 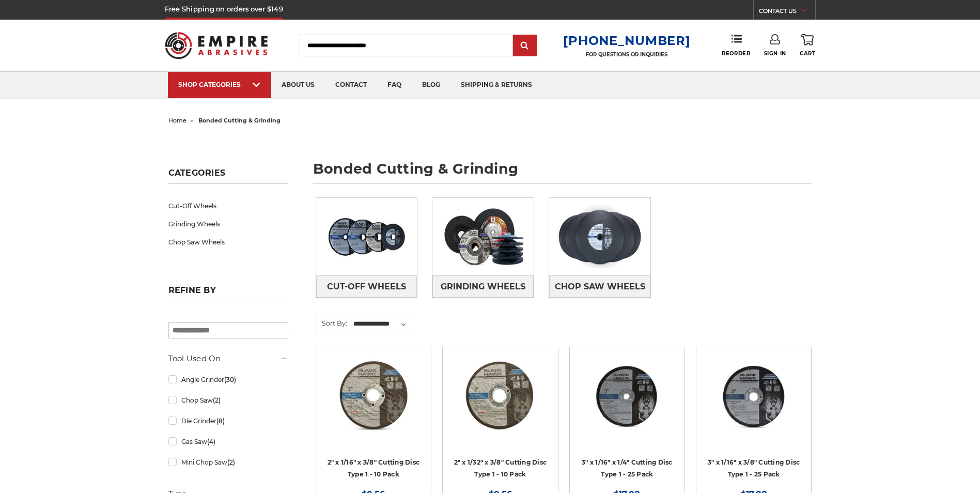 What do you see at coordinates (525, 46) in the screenshot?
I see `input: Submit` at bounding box center [525, 46].